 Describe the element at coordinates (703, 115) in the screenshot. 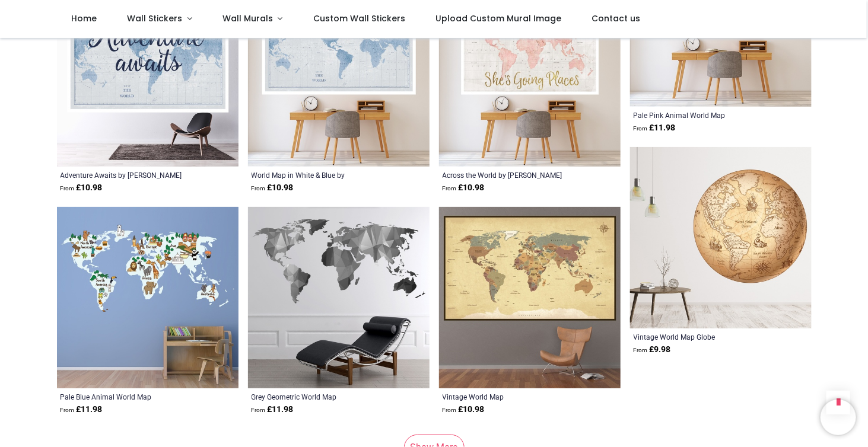

I see `a: Pale Pink Animal World Map` at that location.